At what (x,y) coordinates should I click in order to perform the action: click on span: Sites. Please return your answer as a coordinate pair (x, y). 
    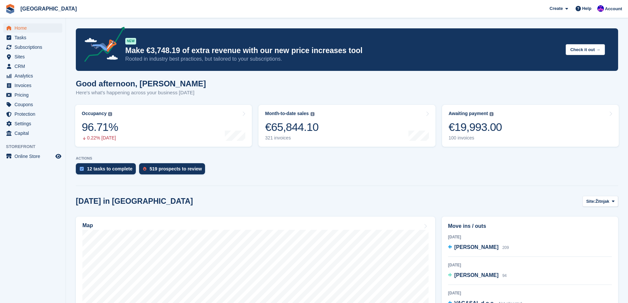
    Looking at the image, I should click on (34, 57).